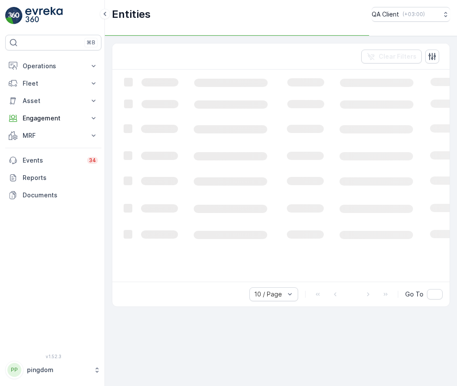 The height and width of the screenshot is (386, 457). Describe the element at coordinates (53, 118) in the screenshot. I see `button: Engagement` at that location.